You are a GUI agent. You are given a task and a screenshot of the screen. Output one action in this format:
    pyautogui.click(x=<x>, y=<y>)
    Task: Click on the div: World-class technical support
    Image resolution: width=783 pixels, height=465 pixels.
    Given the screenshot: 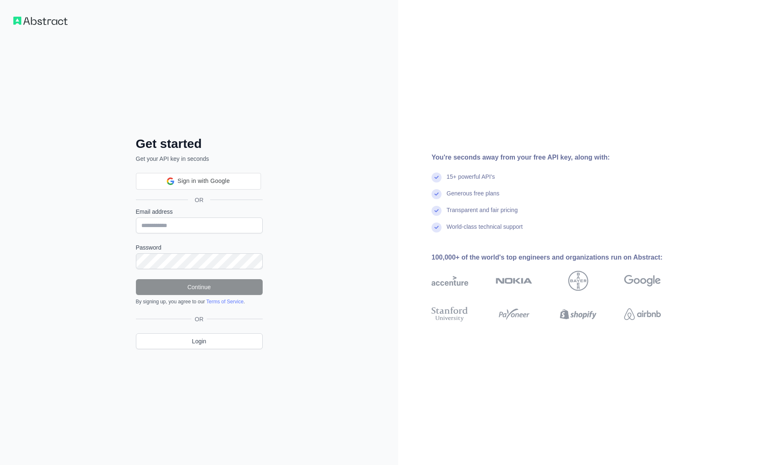 What is the action you would take?
    pyautogui.click(x=485, y=231)
    